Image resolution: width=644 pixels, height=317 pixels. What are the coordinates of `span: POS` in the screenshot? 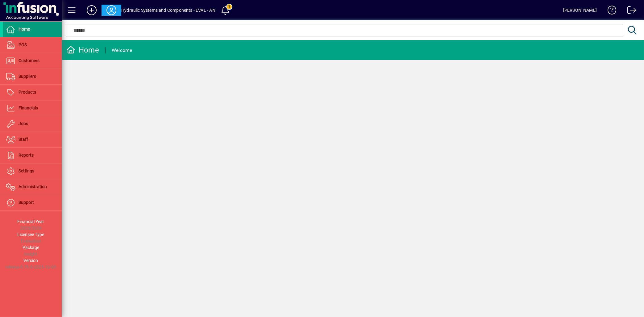 It's located at (23, 45).